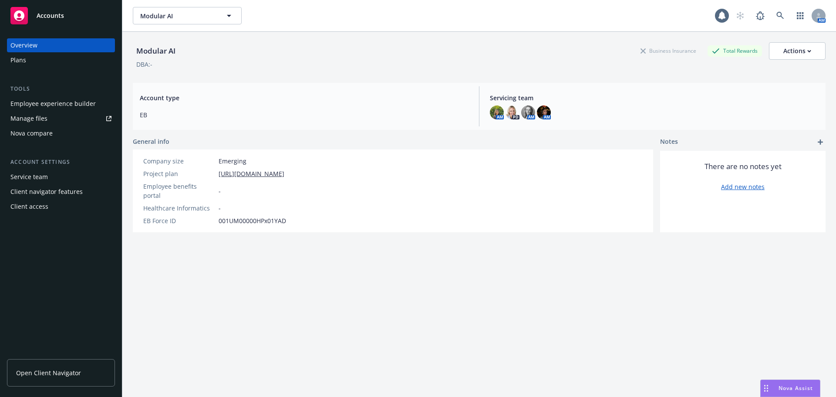  I want to click on a: Search, so click(780, 16).